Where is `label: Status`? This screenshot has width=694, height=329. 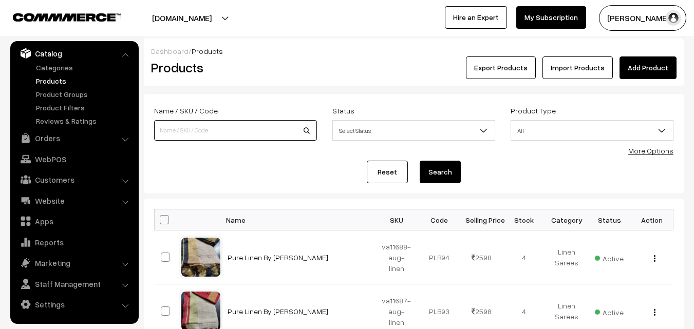 label: Status is located at coordinates (343, 110).